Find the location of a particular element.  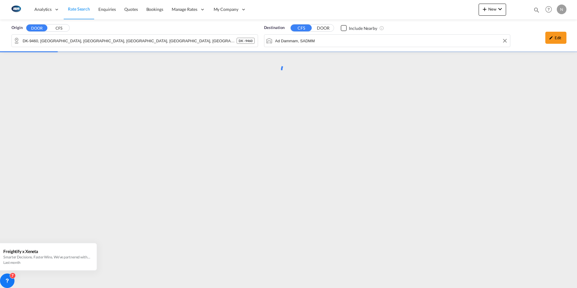

span: Enquiries is located at coordinates (107, 9).